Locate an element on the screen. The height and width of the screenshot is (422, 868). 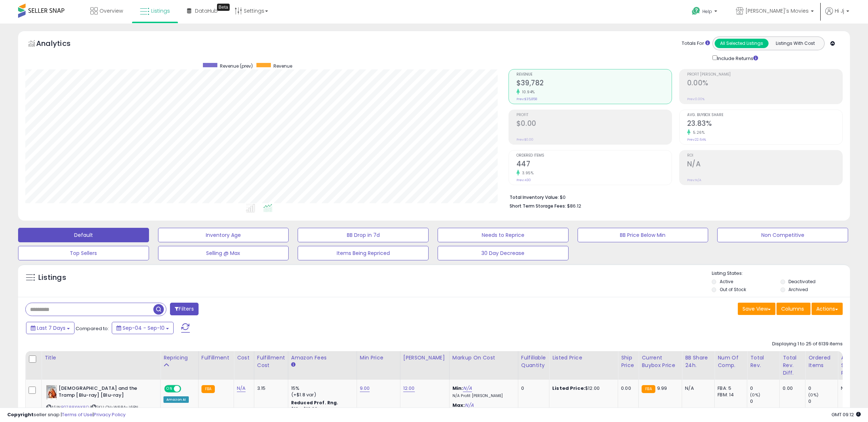
div: Repricing is located at coordinates (179, 358).